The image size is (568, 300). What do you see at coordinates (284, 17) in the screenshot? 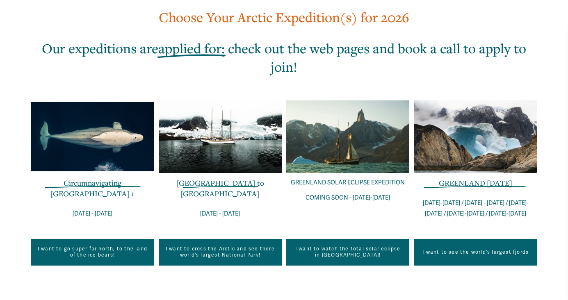
I see `span: Choose Your Arctic Expedition(s) for 2026` at bounding box center [284, 17].